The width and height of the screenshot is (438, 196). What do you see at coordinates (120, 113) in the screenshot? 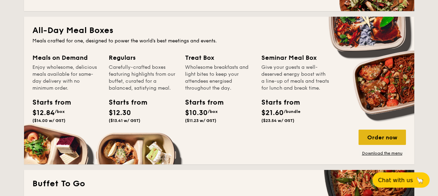
I see `span: $12.30` at bounding box center [120, 113].